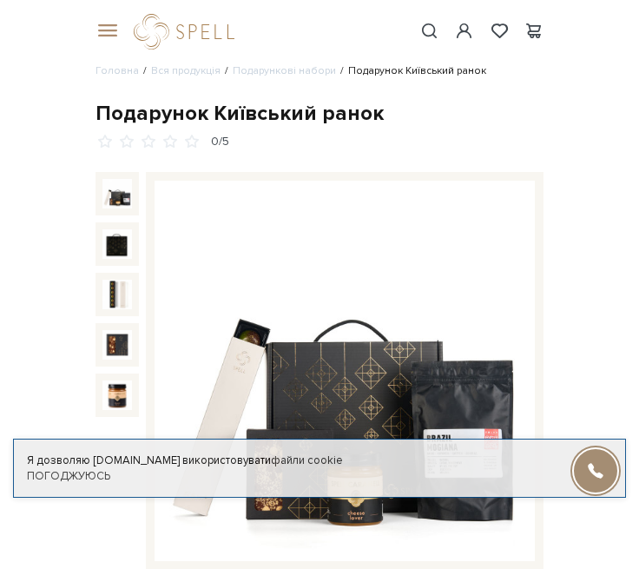 The image size is (639, 569). I want to click on a: Подарункові набори, so click(284, 70).